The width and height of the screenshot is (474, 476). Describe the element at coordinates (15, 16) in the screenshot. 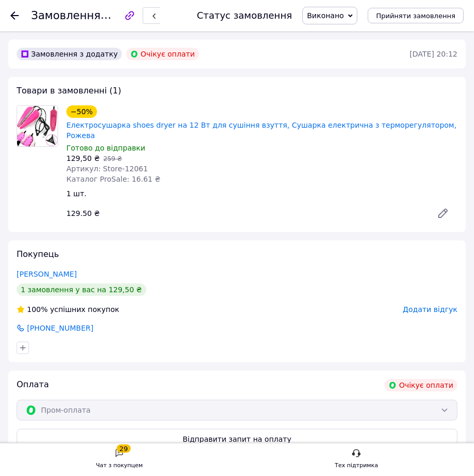

I see `div: Повернутися назад` at that location.